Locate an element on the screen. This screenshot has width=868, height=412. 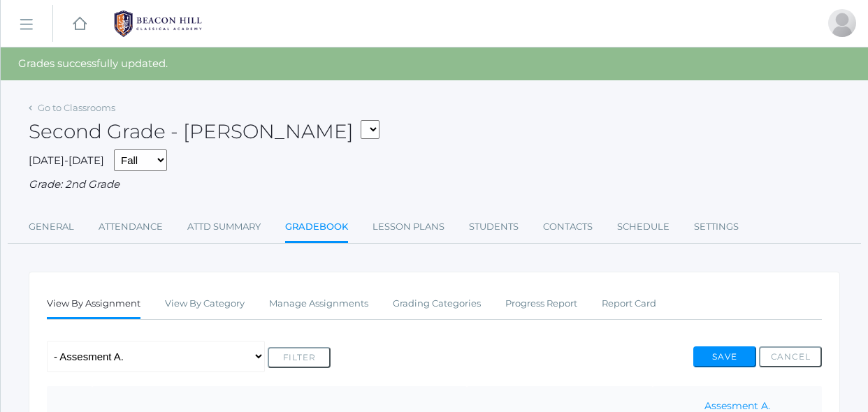
a: Contacts is located at coordinates (568, 227).